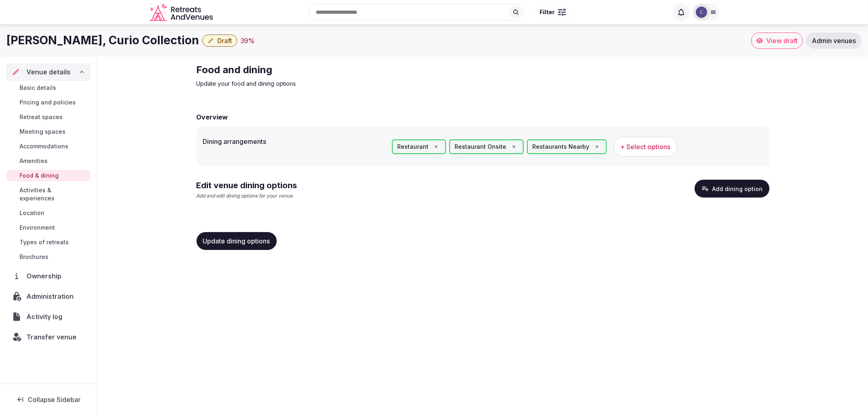 This screenshot has width=868, height=415. I want to click on span: Food & dining, so click(39, 176).